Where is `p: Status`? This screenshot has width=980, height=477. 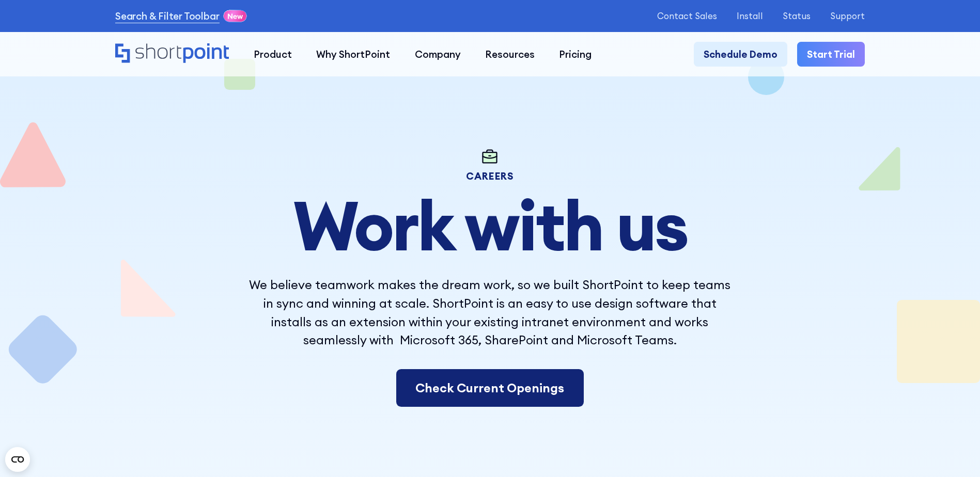
p: Status is located at coordinates (796, 15).